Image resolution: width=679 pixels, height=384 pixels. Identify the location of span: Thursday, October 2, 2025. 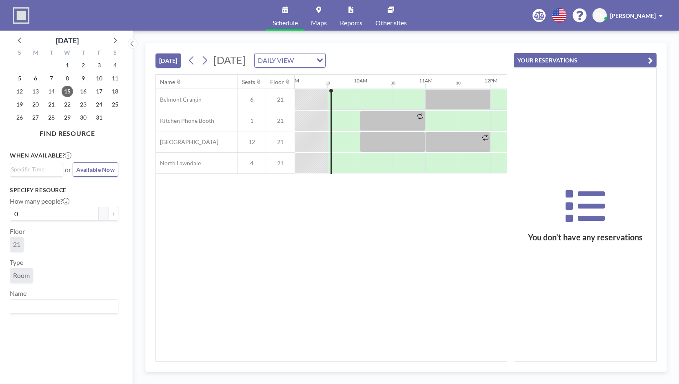
(83, 65).